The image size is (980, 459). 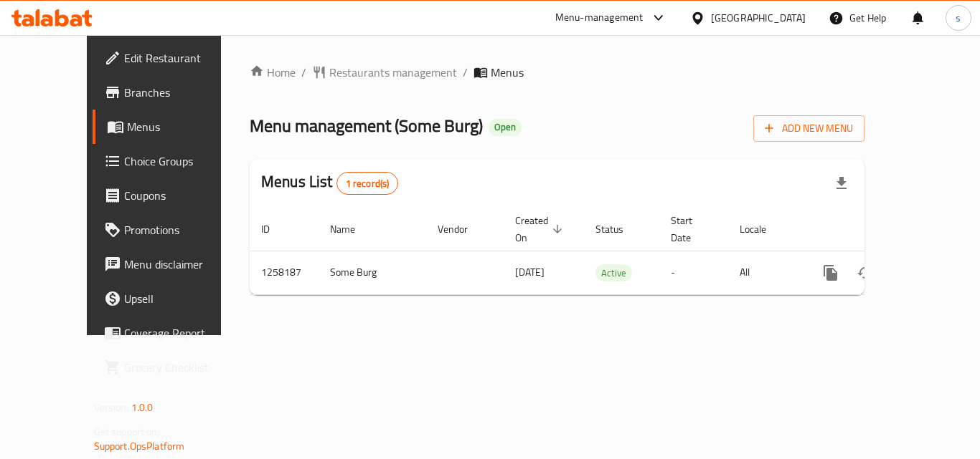 I want to click on a: Home, so click(x=273, y=72).